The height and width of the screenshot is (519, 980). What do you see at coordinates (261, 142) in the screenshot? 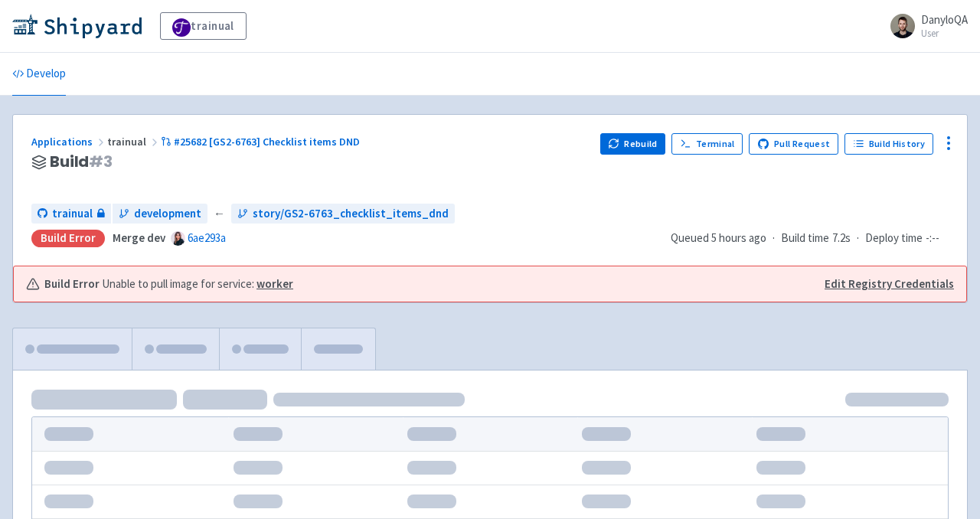
I see `a: #25682 [GS2-6763] Checklist items DND` at bounding box center [261, 142].